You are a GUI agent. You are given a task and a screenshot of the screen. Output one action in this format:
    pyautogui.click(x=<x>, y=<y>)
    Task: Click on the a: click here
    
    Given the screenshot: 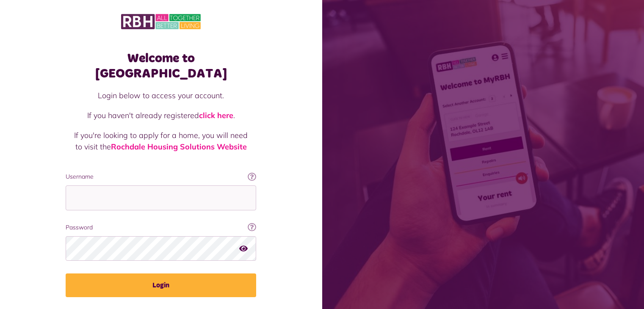 What is the action you would take?
    pyautogui.click(x=216, y=115)
    